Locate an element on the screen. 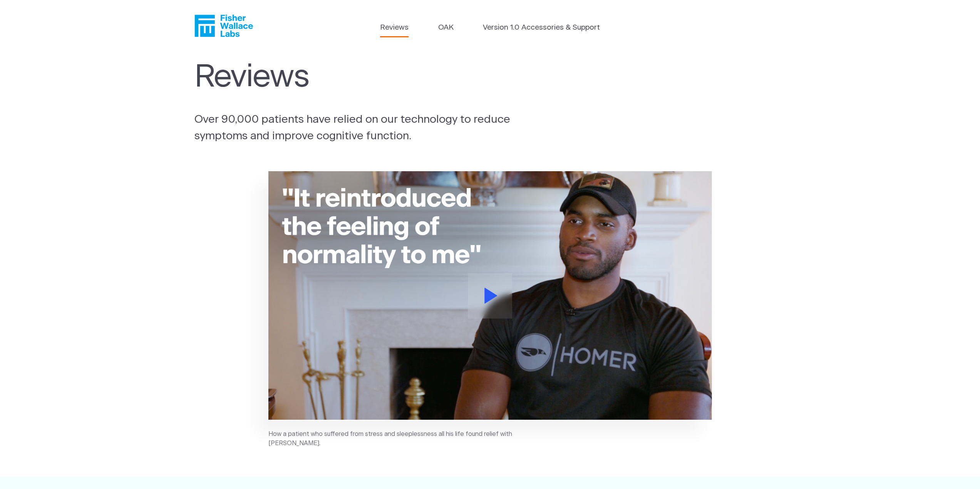  svg: Play is located at coordinates (491, 295).